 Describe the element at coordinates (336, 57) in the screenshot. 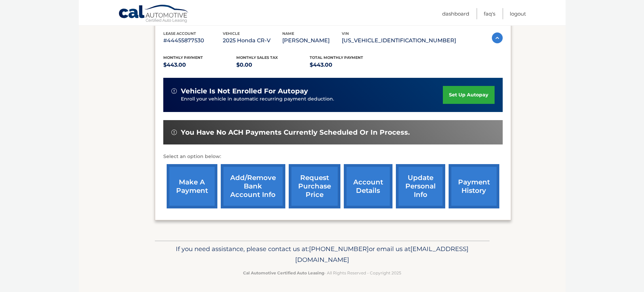

I see `span: Total Monthly Payment` at that location.